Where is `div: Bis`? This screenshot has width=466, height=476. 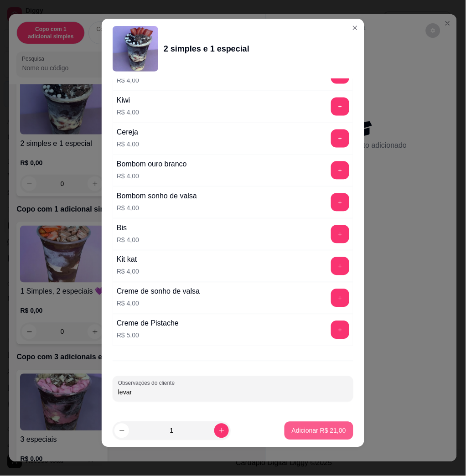 div: Bis is located at coordinates (128, 228).